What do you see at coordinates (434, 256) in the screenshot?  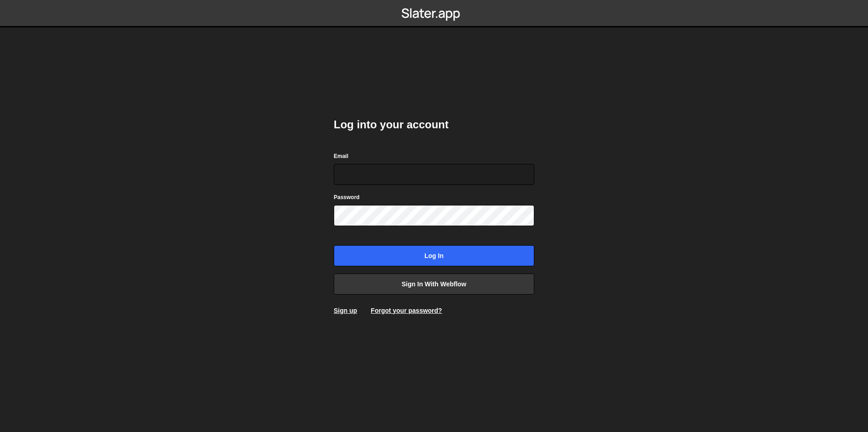 I see `input: Log in` at bounding box center [434, 256].